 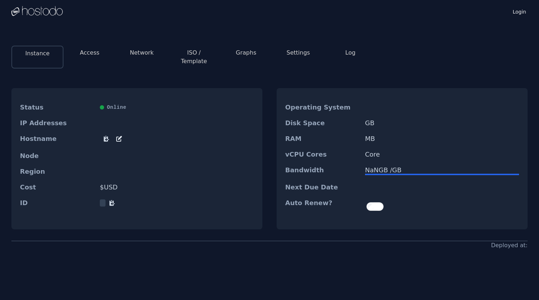 What do you see at coordinates (177, 187) in the screenshot?
I see `dd: $ USD` at bounding box center [177, 187].